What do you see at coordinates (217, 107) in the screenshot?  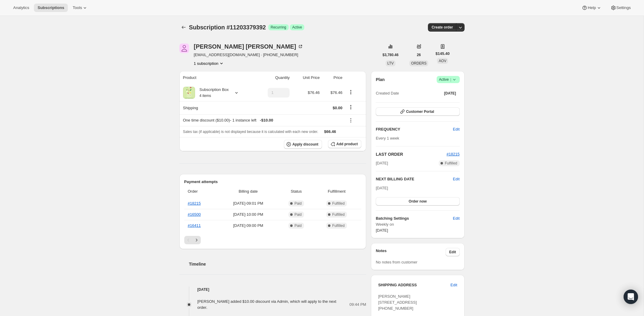 I see `th: Shipping` at bounding box center [217, 107].